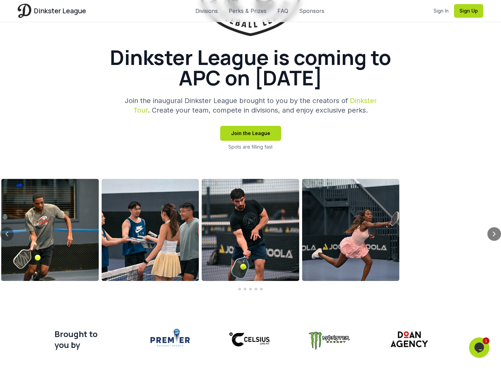 The width and height of the screenshot is (501, 368). What do you see at coordinates (312, 11) in the screenshot?
I see `a: Sponsors` at bounding box center [312, 11].